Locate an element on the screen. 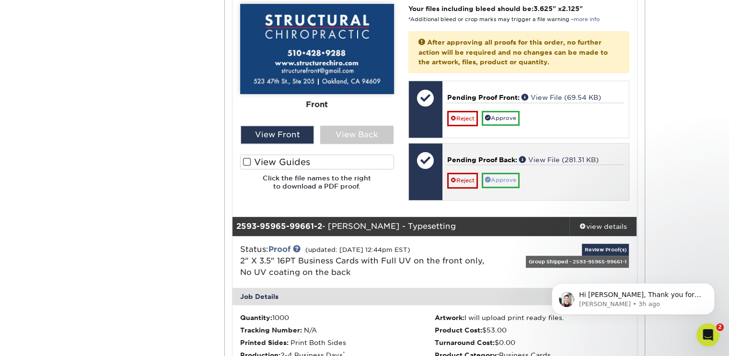 The width and height of the screenshot is (729, 356). span: Pending Proof Front: is located at coordinates (483, 97).